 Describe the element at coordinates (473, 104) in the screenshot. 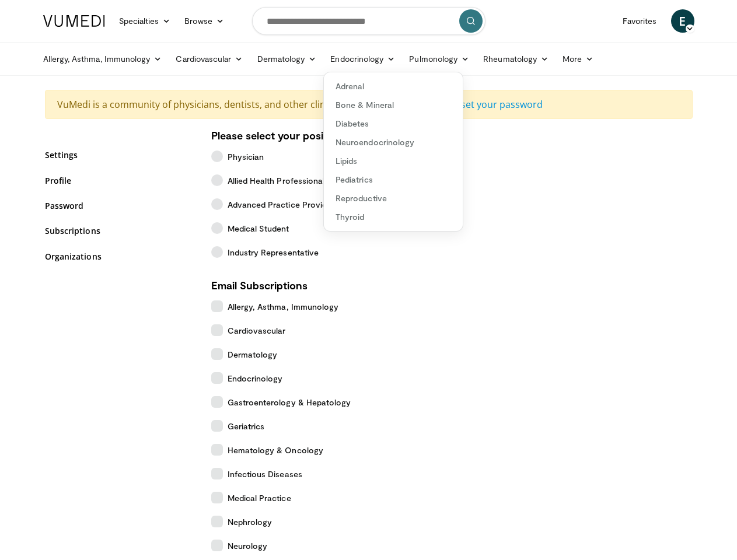

I see `a: Click here to set your password` at that location.